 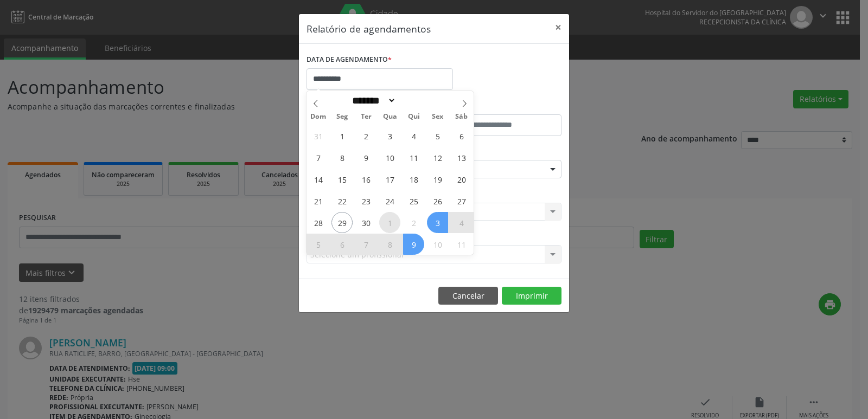 I want to click on span: Qua, so click(x=390, y=117).